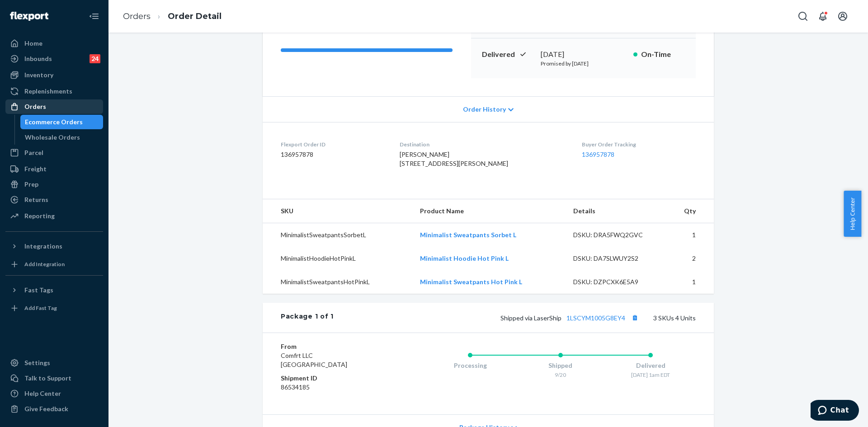 The height and width of the screenshot is (427, 868). I want to click on a: Add Integration, so click(54, 264).